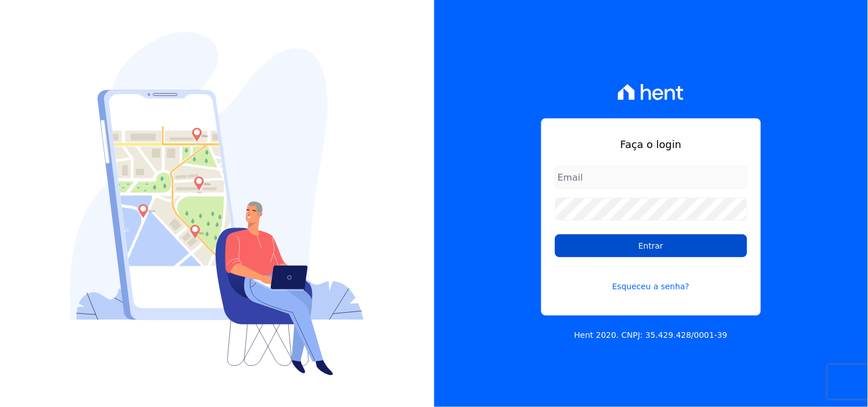 The height and width of the screenshot is (407, 868). I want to click on a: Esqueceu a senha?, so click(651, 280).